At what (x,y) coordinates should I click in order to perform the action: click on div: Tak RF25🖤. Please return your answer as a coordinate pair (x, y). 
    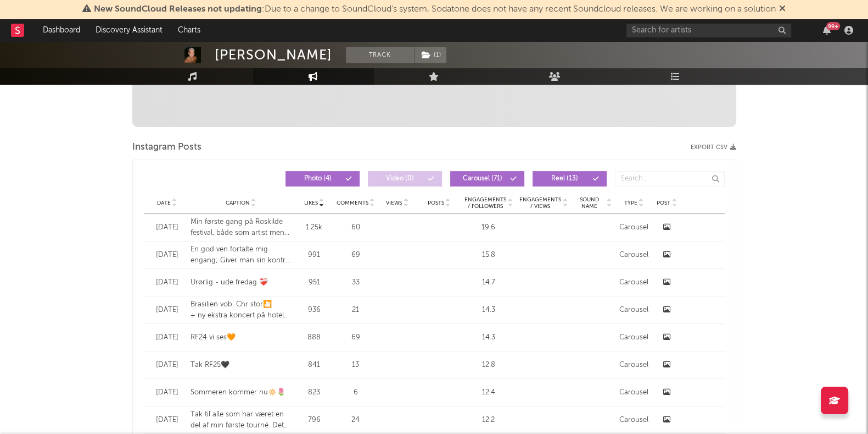
    Looking at the image, I should click on (241, 365).